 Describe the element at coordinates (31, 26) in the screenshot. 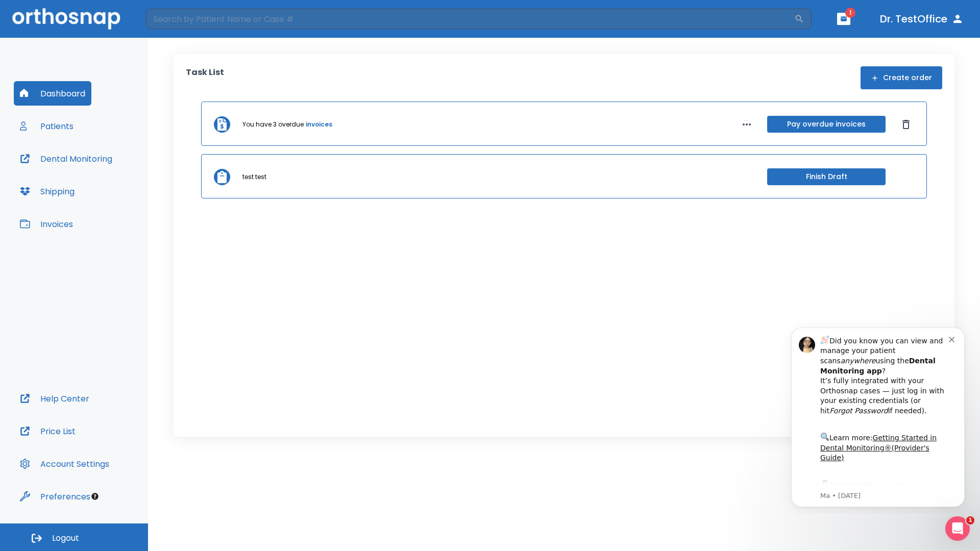

I see `img: Profile image for Ma` at that location.